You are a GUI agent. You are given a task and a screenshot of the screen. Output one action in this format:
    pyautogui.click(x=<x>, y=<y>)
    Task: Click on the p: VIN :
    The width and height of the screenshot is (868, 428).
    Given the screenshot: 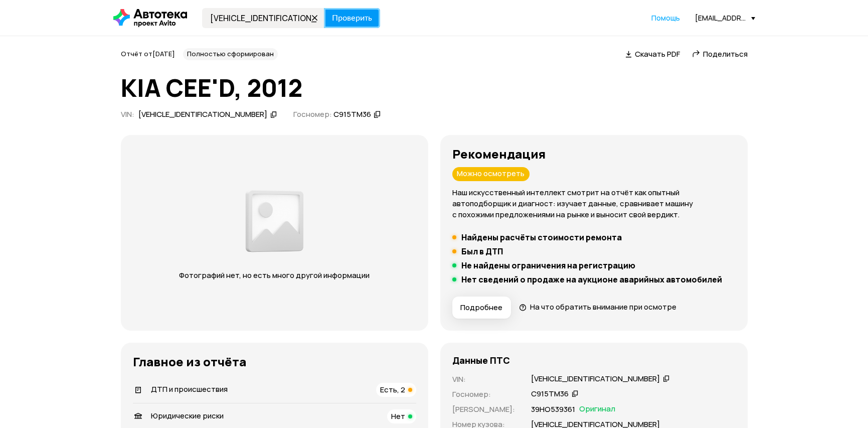 What is the action you would take?
    pyautogui.click(x=485, y=379)
    